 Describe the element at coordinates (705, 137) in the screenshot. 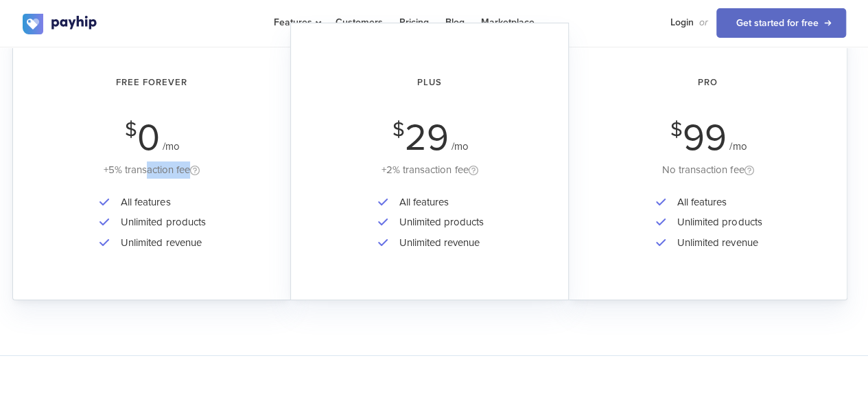

I see `span: 99` at that location.